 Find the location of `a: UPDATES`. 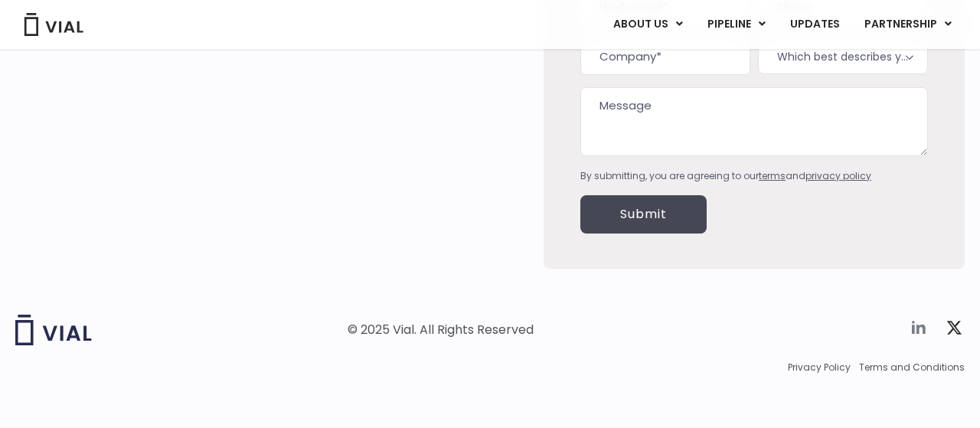

a: UPDATES is located at coordinates (815, 24).